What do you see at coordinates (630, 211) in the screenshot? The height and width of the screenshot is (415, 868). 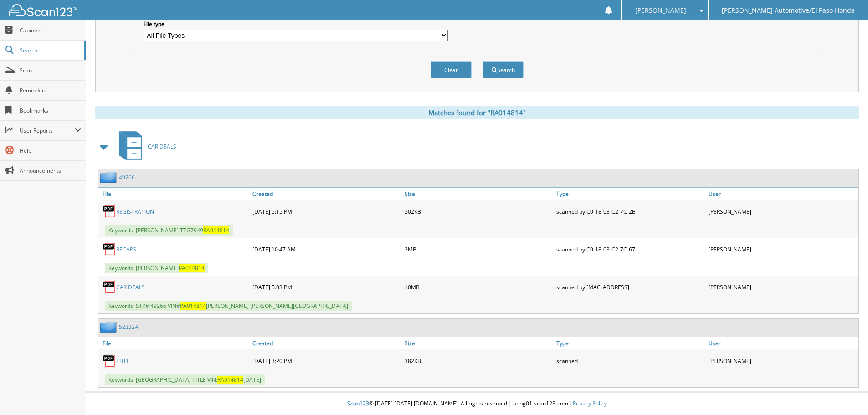 I see `div: scanned by C0-18-03-C2-7C-2B` at bounding box center [630, 211].